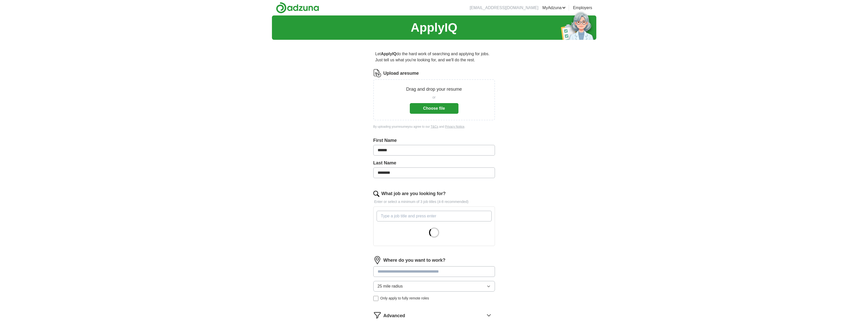  I want to click on img: Adzuna logo, so click(298, 7).